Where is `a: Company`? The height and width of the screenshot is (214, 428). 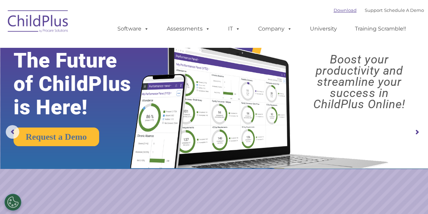
a: Company is located at coordinates (275, 29).